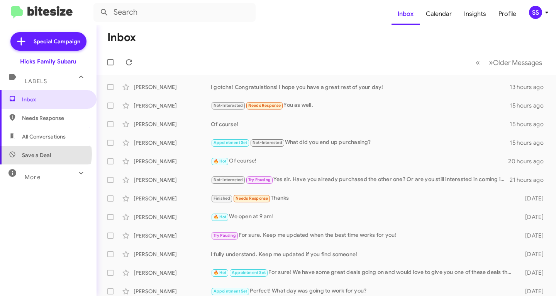 The width and height of the screenshot is (556, 296). Describe the element at coordinates (364, 291) in the screenshot. I see `div: Perfect! What day was going to work for you?` at that location.